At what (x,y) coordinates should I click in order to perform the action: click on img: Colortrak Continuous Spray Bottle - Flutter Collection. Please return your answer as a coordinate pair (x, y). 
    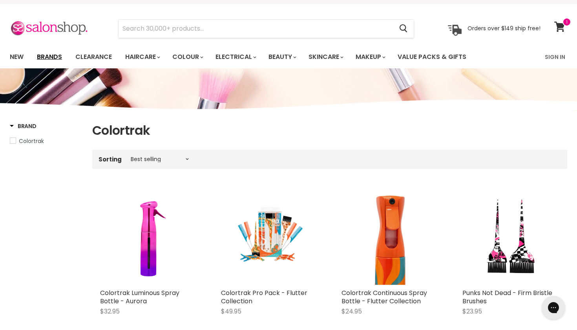
    Looking at the image, I should click on (390, 236).